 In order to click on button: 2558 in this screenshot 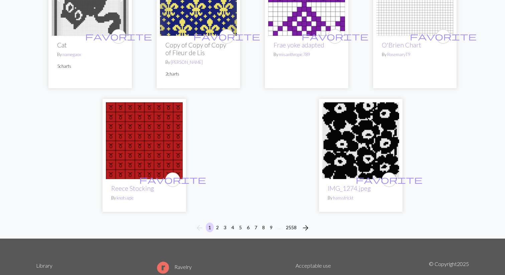, I will do `click(291, 227)`.